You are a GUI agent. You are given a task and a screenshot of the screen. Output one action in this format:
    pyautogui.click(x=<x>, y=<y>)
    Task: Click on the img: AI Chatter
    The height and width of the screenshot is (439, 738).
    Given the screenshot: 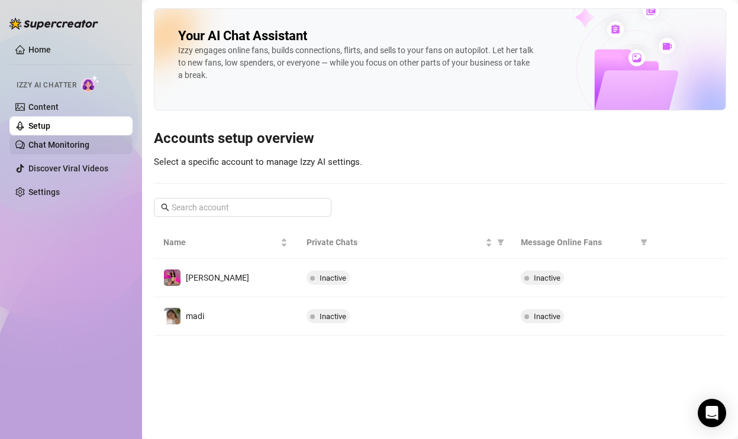 What is the action you would take?
    pyautogui.click(x=90, y=83)
    